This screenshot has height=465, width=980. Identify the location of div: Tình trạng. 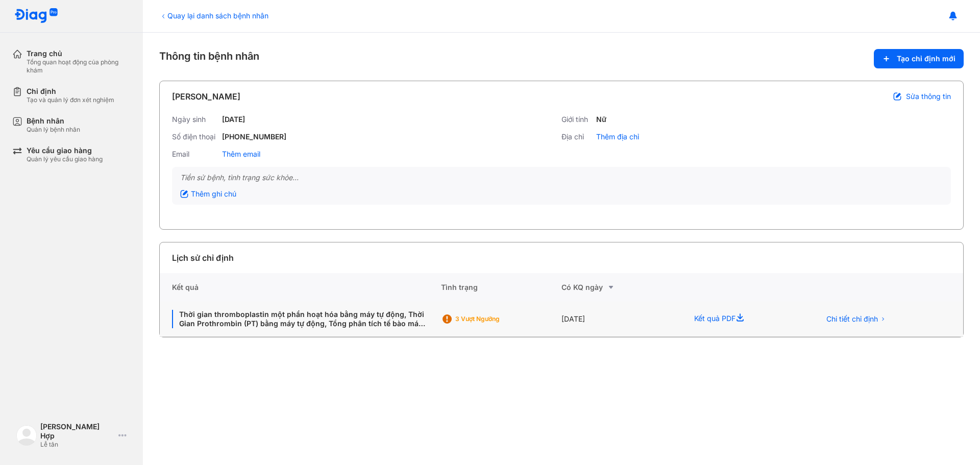
(501, 287).